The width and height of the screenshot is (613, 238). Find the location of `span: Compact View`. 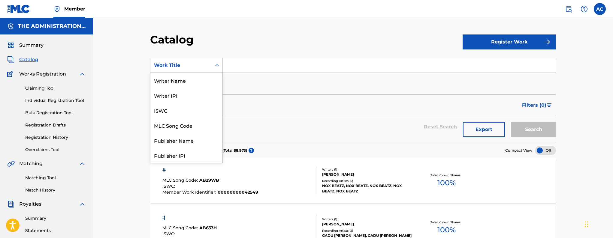

span: Compact View is located at coordinates (519, 151).